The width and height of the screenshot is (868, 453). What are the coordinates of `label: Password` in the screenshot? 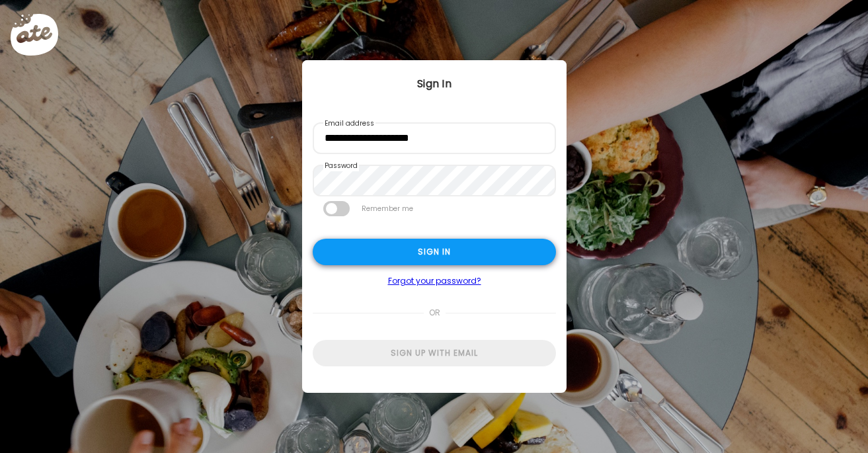 It's located at (341, 166).